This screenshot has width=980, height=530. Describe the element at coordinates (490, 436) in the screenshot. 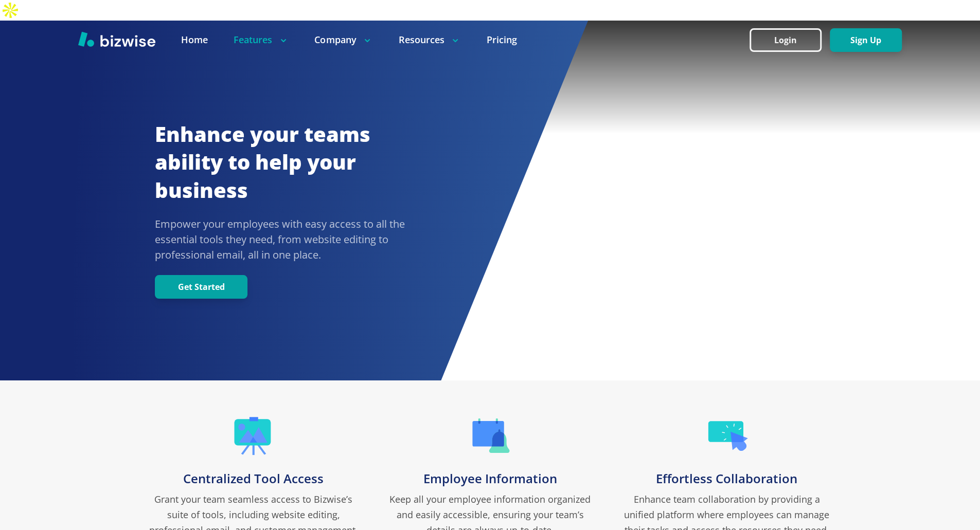

I see `img: Employee Information Icon` at that location.